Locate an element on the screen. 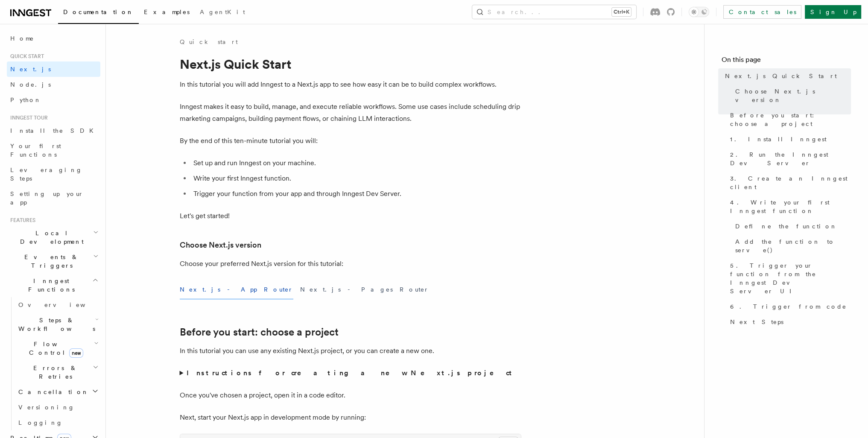 The image size is (868, 438). a: Your first Functions is located at coordinates (54, 150).